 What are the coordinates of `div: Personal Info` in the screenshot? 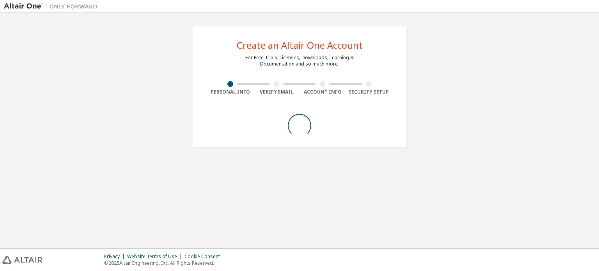 It's located at (230, 92).